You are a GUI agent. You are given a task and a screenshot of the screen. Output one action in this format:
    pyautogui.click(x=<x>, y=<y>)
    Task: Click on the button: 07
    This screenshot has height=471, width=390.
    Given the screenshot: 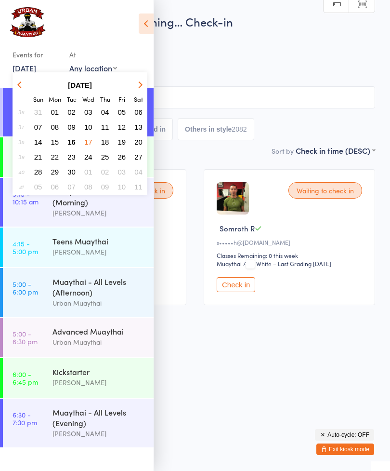 What is the action you would take?
    pyautogui.click(x=38, y=127)
    